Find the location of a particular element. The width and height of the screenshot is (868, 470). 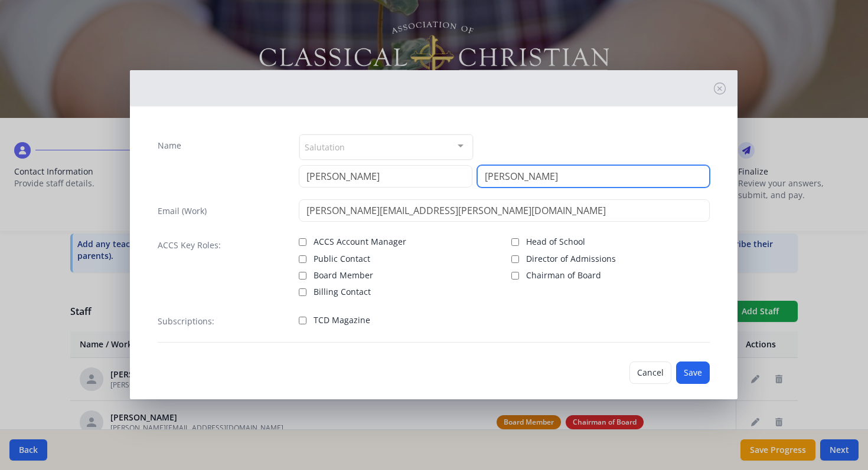

label: Email (Work) is located at coordinates (182, 211).